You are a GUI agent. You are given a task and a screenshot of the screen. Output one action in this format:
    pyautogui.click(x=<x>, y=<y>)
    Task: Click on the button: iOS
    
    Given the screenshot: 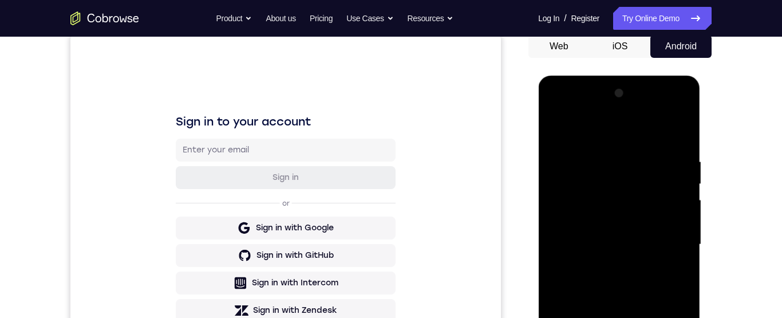 What is the action you would take?
    pyautogui.click(x=620, y=46)
    